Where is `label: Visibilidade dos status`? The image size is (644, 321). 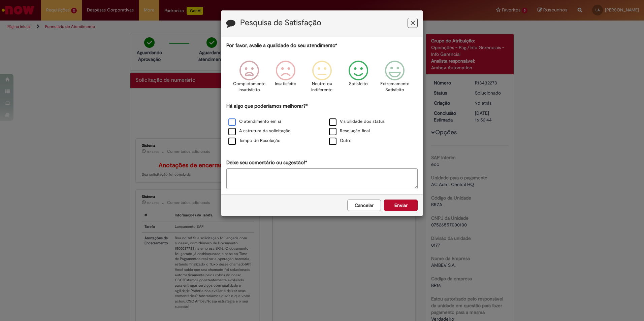
label: Visibilidade dos status is located at coordinates (357, 122).